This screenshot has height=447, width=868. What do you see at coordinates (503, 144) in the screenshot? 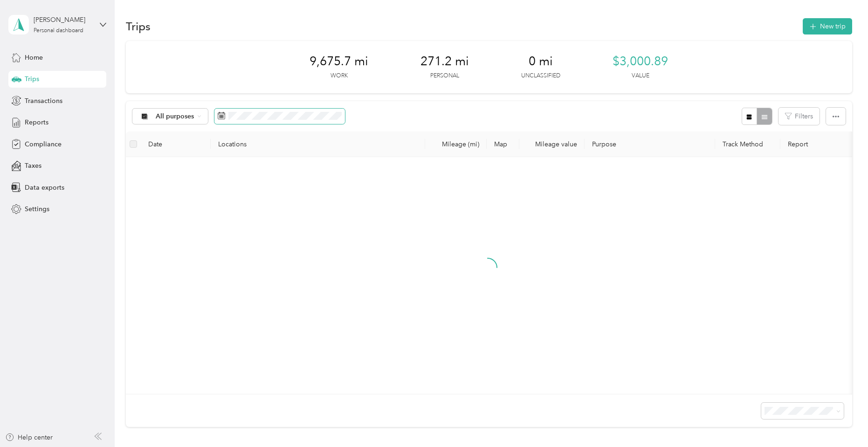
I see `th: Map` at bounding box center [503, 144].